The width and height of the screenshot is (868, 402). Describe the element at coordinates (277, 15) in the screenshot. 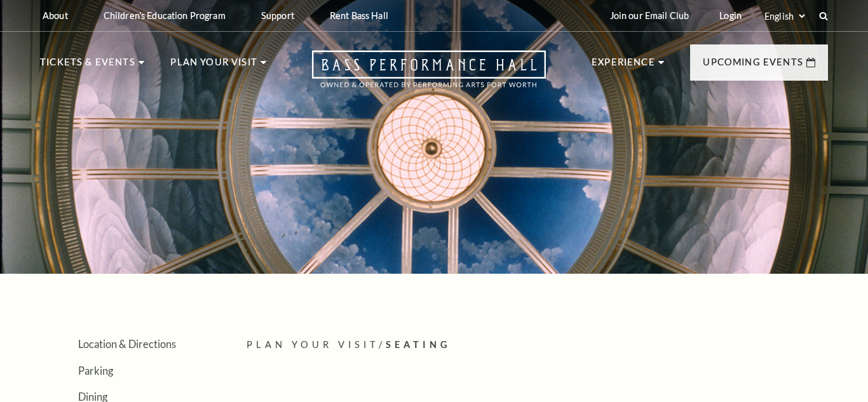

I see `p: Support` at that location.